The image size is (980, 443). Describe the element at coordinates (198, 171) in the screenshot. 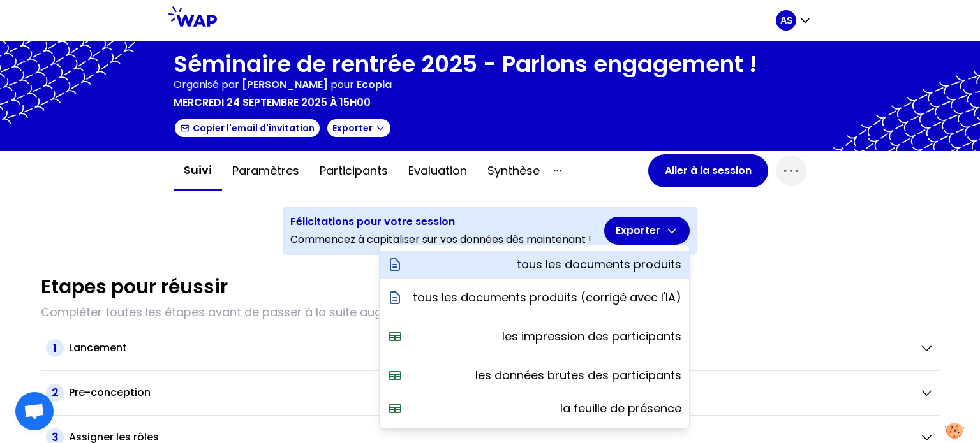

I see `button: Suivi` at that location.